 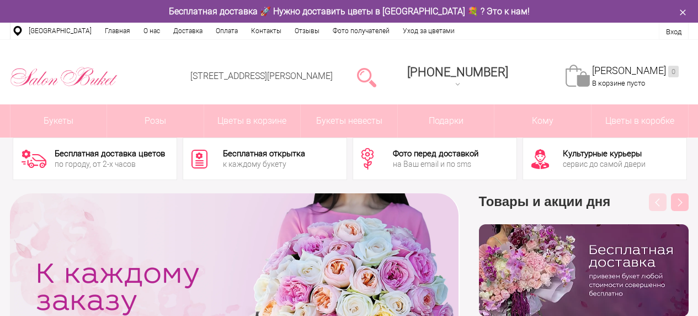 What do you see at coordinates (110, 153) in the screenshot?
I see `div: Бесплатная доставка цветов` at bounding box center [110, 153].